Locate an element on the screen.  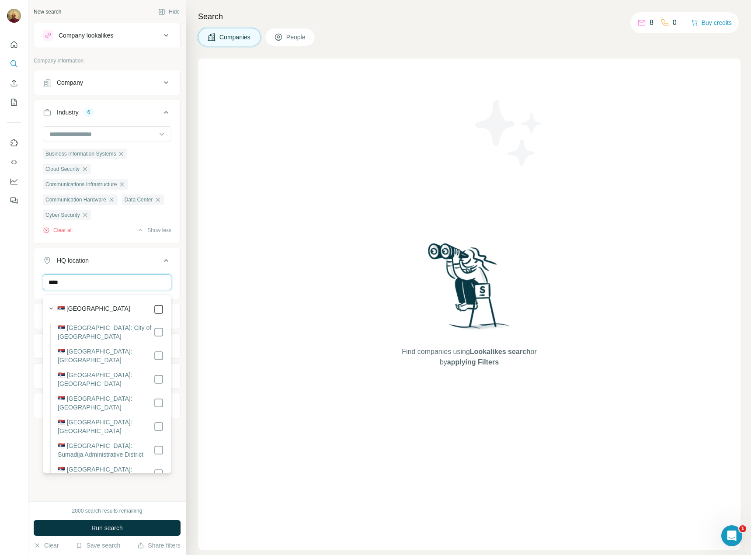
button: Feedback is located at coordinates (14, 201).